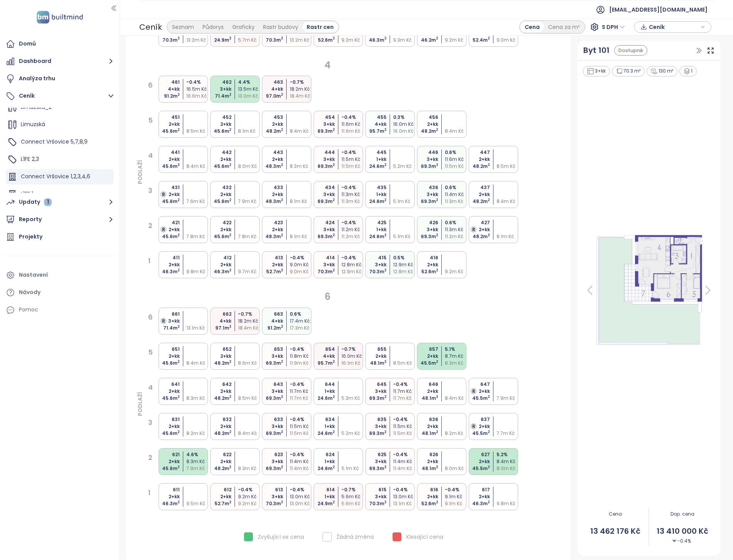 This screenshot has width=733, height=560. What do you see at coordinates (301, 89) in the screenshot?
I see `div: 18.2m Kč` at bounding box center [301, 89].